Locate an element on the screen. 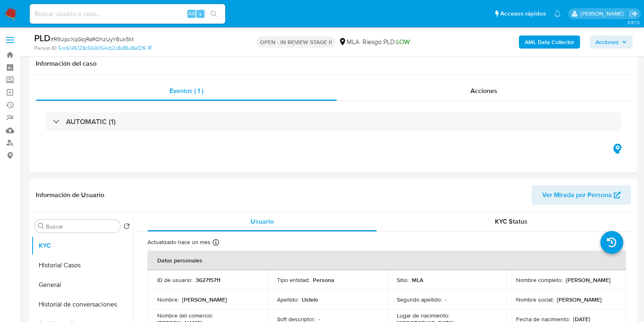 This screenshot has width=644, height=322. p: Actualizado hace un mes is located at coordinates (179, 242).